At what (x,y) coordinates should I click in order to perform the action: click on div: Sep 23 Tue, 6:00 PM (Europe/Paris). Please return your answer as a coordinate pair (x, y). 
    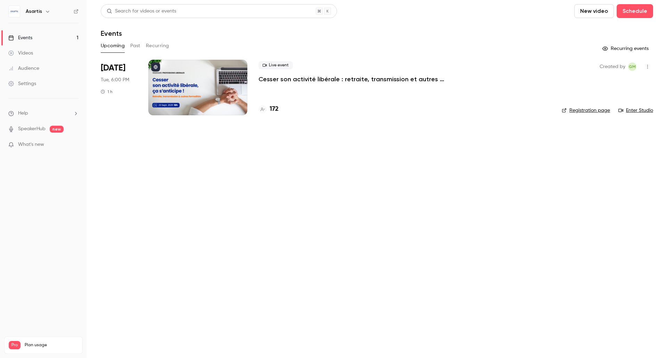
    Looking at the image, I should click on (119, 88).